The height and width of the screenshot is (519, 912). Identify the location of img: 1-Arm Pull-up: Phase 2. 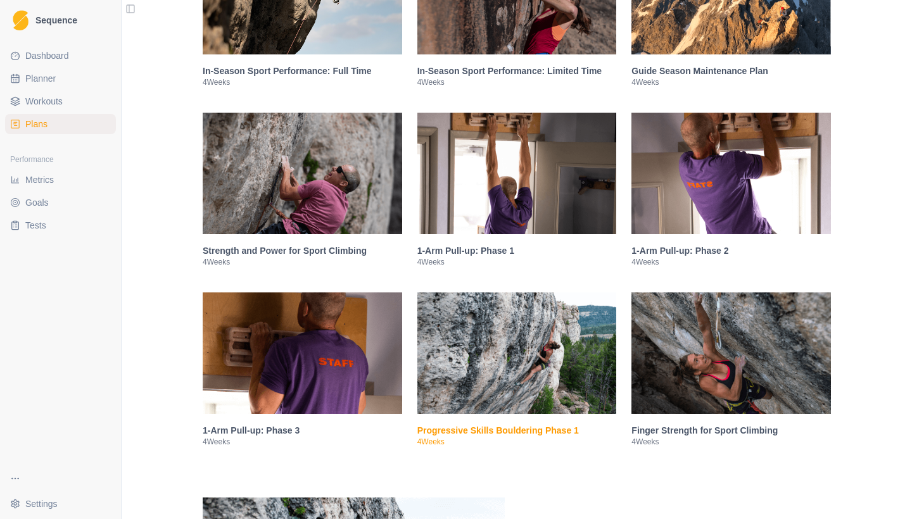
(731, 174).